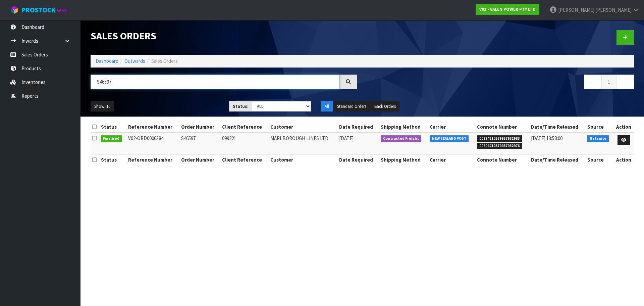 Image resolution: width=644 pixels, height=306 pixels. What do you see at coordinates (449, 139) in the screenshot?
I see `span: NEW ZEALAND POST` at bounding box center [449, 139].